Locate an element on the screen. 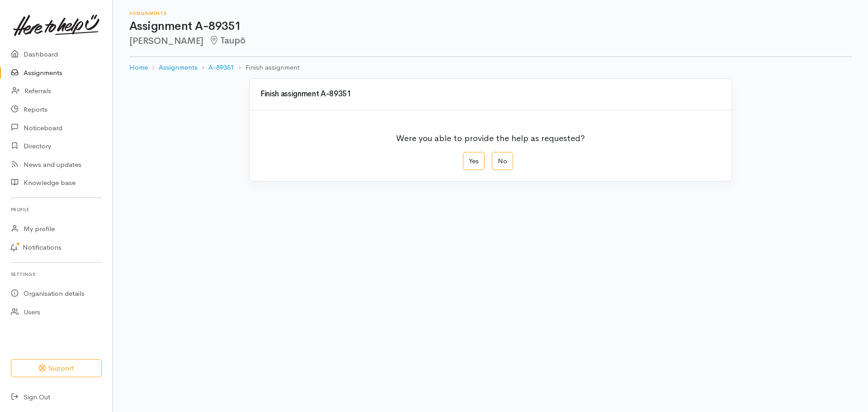 The height and width of the screenshot is (412, 868). h3: Finish assignment A-89351 is located at coordinates (490, 94).